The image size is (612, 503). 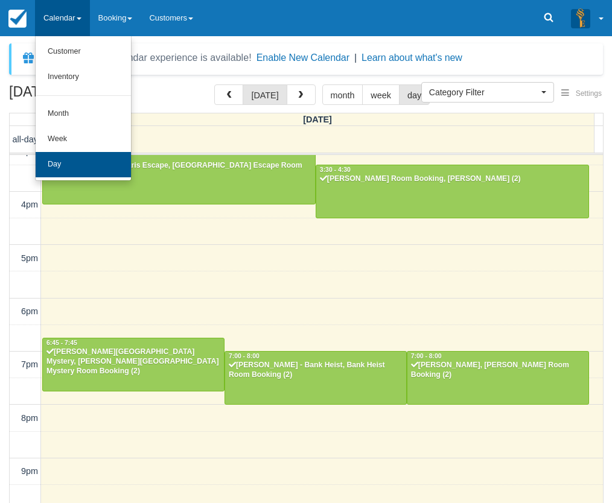 What do you see at coordinates (30, 311) in the screenshot?
I see `span: 6pm` at bounding box center [30, 311].